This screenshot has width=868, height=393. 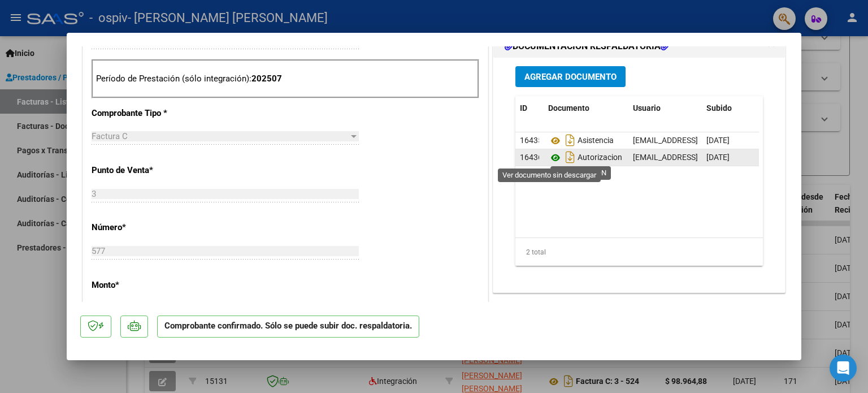 I want to click on p: Punto de Venta, so click(x=150, y=170).